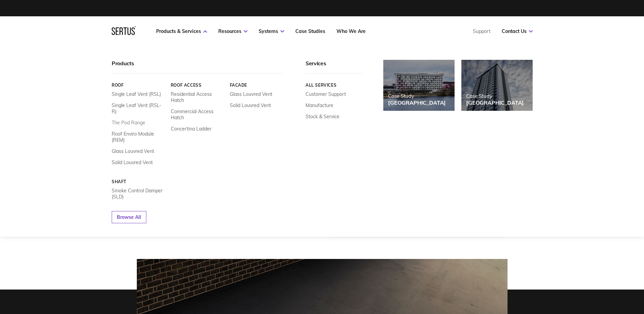 The image size is (644, 314). What do you see at coordinates (138, 85) in the screenshot?
I see `a: Roof` at bounding box center [138, 85].